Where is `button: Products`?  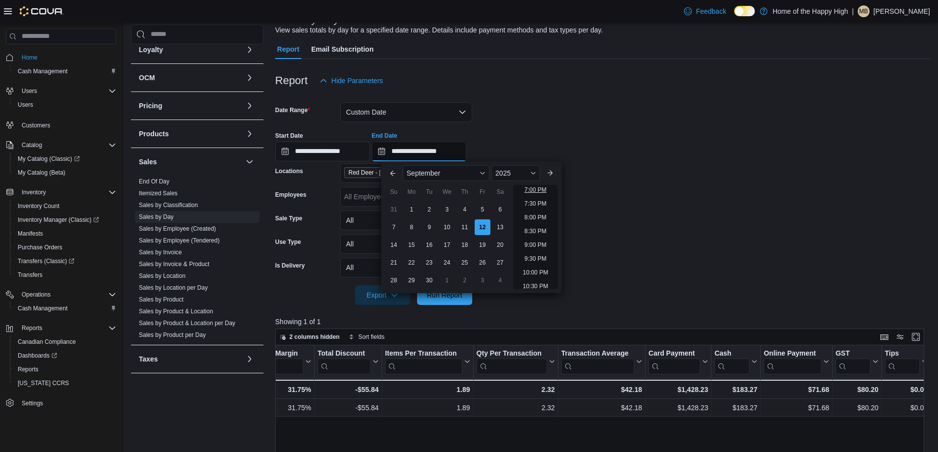
button: Products is located at coordinates (190, 134).